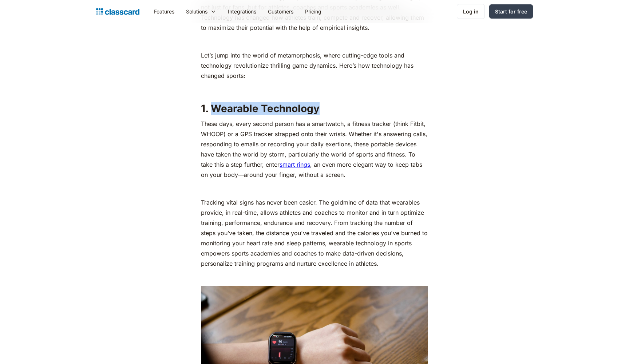  Describe the element at coordinates (471, 12) in the screenshot. I see `div: Log in` at that location.